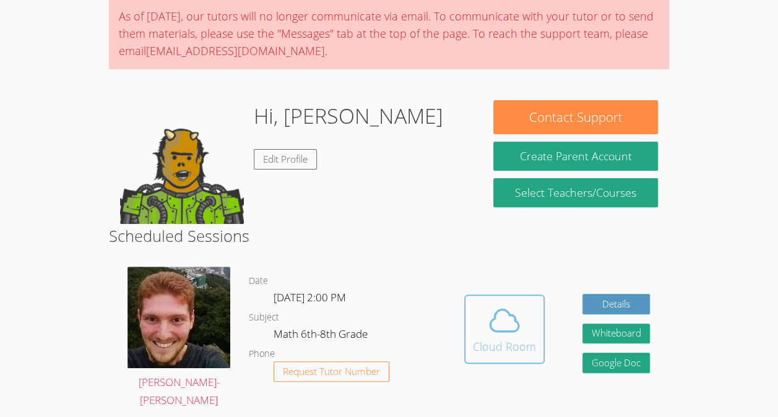  Describe the element at coordinates (575, 117) in the screenshot. I see `button: Contact Support` at that location.